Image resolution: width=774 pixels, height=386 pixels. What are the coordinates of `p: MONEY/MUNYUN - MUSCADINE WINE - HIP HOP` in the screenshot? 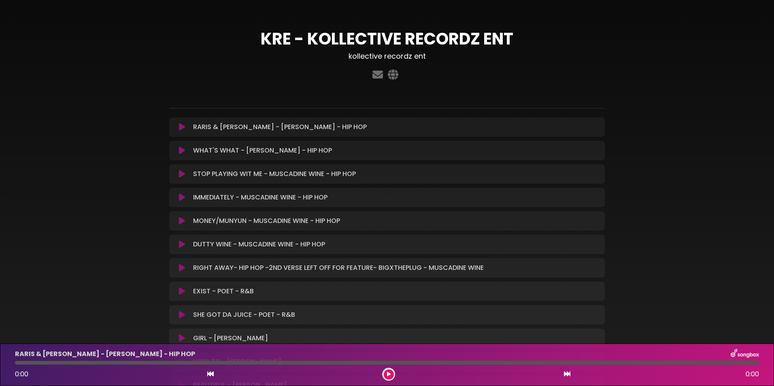 It's located at (266, 221).